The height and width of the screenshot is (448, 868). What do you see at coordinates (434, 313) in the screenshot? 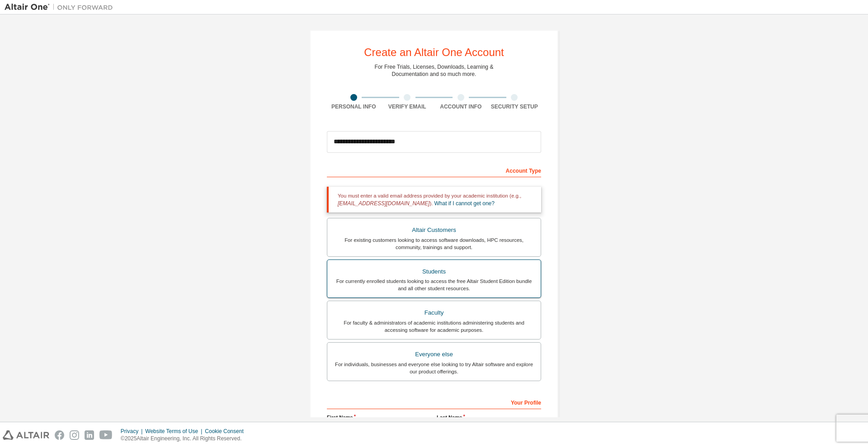
I see `div: Faculty` at bounding box center [434, 313].